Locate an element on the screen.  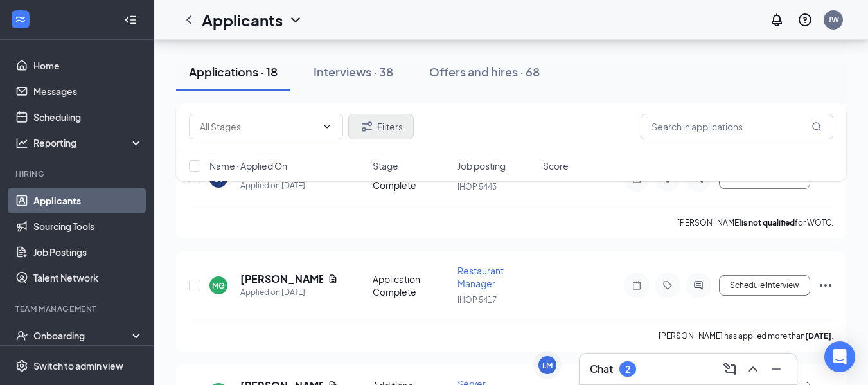
h3: Chat is located at coordinates (601, 369).